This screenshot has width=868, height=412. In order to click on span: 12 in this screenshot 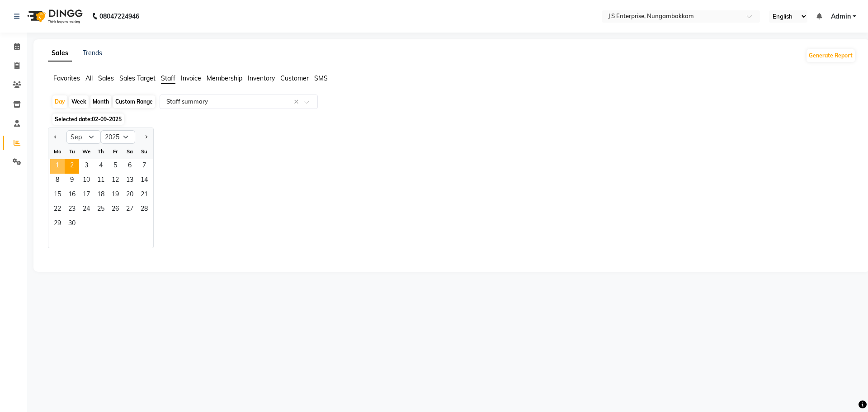, I will do `click(116, 181)`.